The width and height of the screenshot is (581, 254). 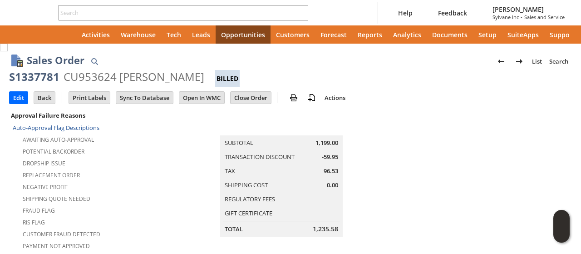 What do you see at coordinates (523, 34) in the screenshot?
I see `span: SuiteApps` at bounding box center [523, 34].